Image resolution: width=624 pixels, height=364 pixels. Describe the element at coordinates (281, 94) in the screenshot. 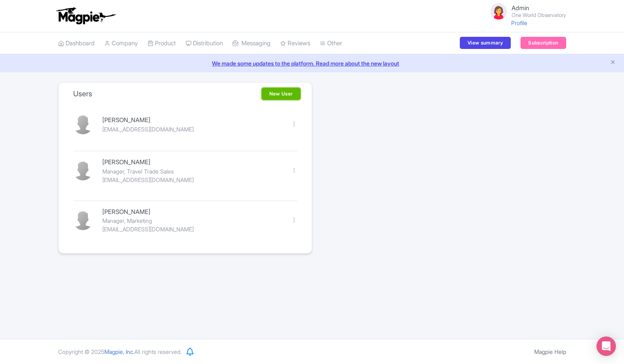

I see `a: New User` at that location.